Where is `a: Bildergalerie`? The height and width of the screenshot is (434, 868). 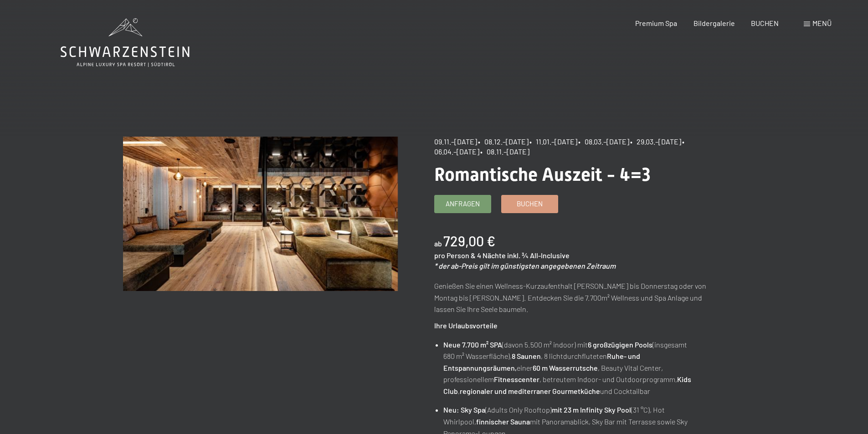
a: Bildergalerie is located at coordinates (714, 23).